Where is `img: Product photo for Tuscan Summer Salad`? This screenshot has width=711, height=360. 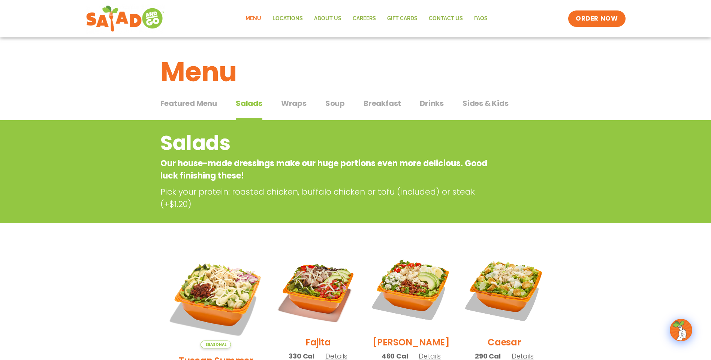 img: Product photo for Tuscan Summer Salad is located at coordinates (216, 299).